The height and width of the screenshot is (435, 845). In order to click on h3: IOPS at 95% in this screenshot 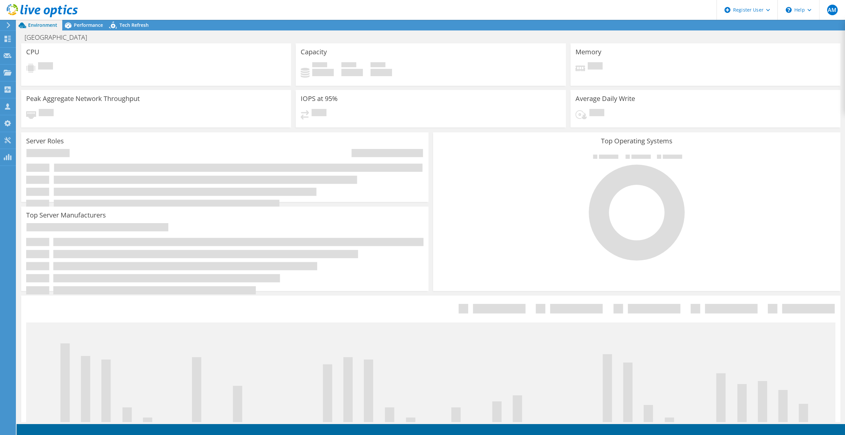, I will do `click(319, 99)`.